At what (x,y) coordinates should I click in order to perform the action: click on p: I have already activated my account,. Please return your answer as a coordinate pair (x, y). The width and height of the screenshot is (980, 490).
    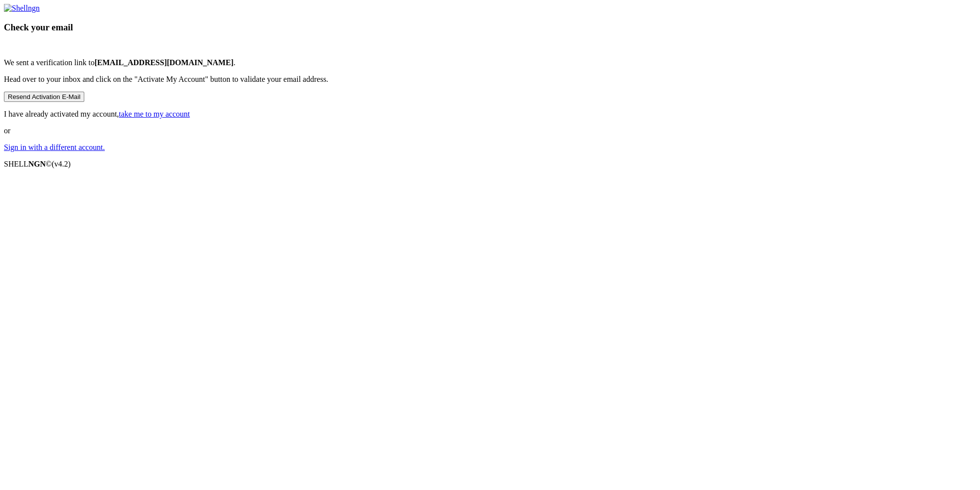
    Looking at the image, I should click on (490, 114).